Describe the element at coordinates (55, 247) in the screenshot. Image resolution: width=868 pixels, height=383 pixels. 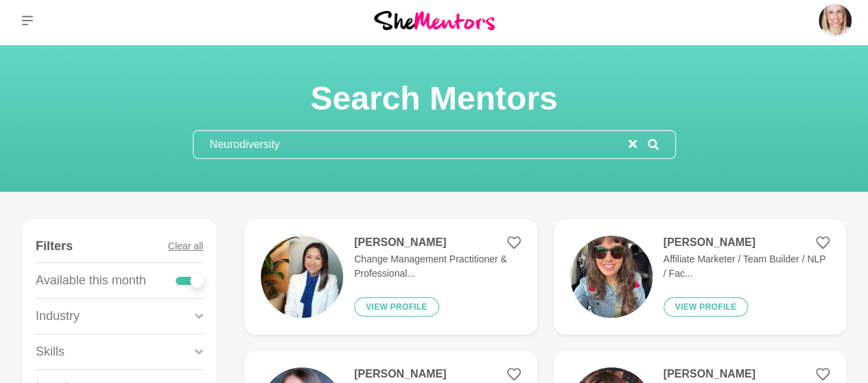
I see `h4: Filters` at that location.